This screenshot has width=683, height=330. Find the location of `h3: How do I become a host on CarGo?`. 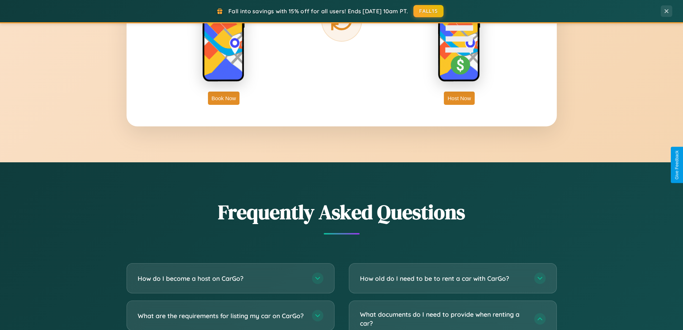

h3: How do I become a host on CarGo? is located at coordinates (221, 278).